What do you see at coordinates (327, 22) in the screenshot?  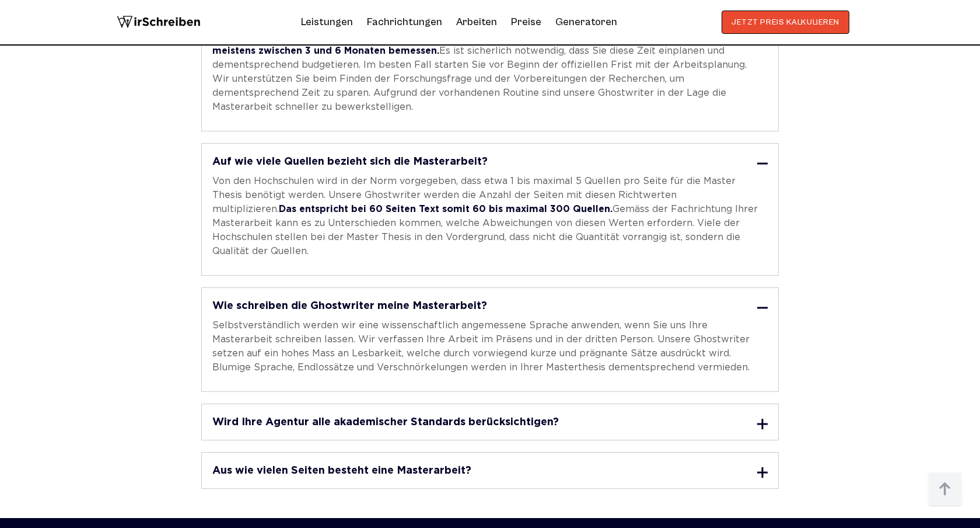 I see `a: Leistungen` at bounding box center [327, 22].